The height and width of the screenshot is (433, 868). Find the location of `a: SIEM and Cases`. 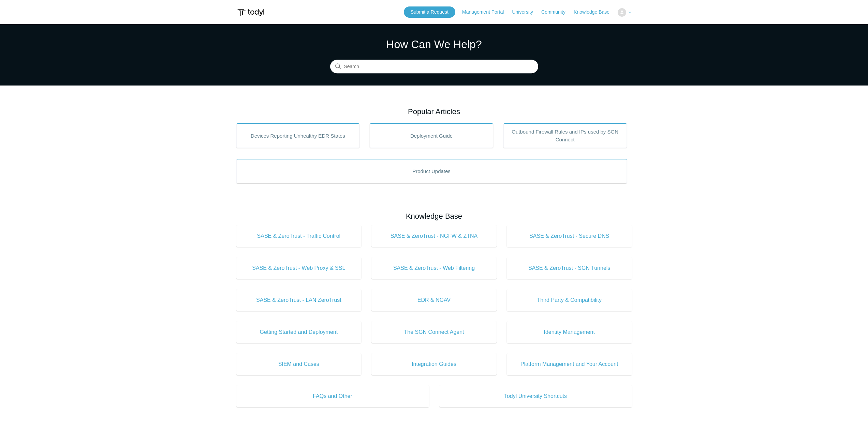

a: SIEM and Cases is located at coordinates (299, 364).